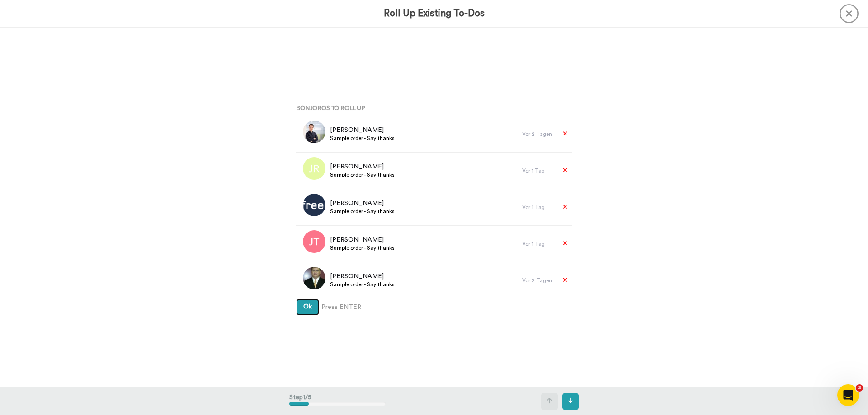  Describe the element at coordinates (859, 388) in the screenshot. I see `span: 3` at that location.